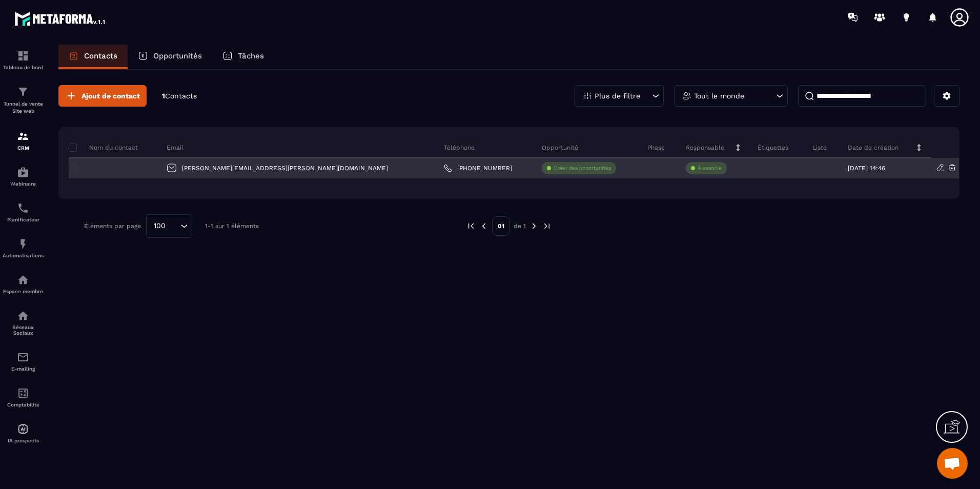 The height and width of the screenshot is (489, 980). Describe the element at coordinates (560, 147) in the screenshot. I see `p: Opportunité` at that location.